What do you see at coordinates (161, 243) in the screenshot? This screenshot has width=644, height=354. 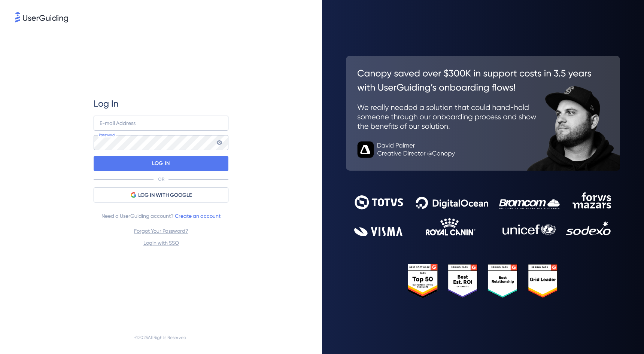 I see `a: Login with SSO` at bounding box center [161, 243].